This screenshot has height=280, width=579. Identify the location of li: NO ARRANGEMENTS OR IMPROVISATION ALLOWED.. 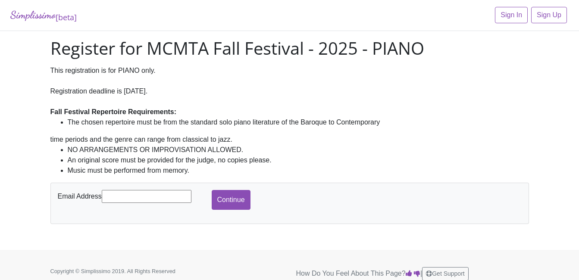
(298, 150).